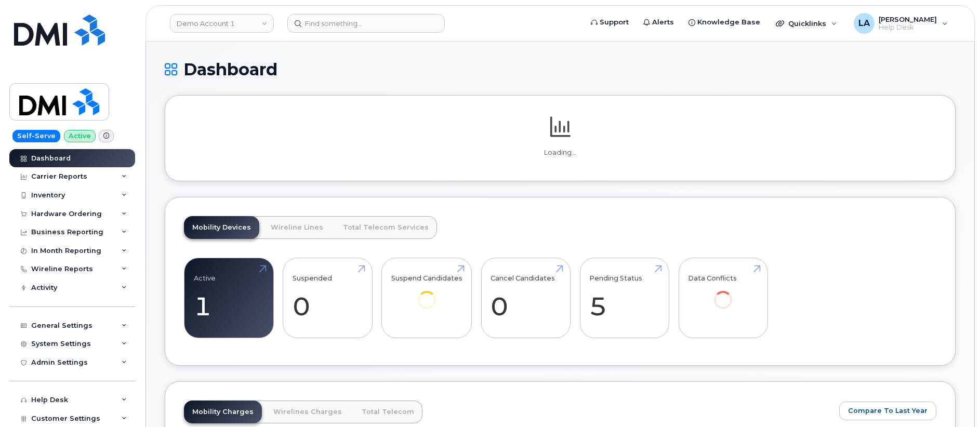 The image size is (980, 427). I want to click on a: Data Conflicts, so click(723, 294).